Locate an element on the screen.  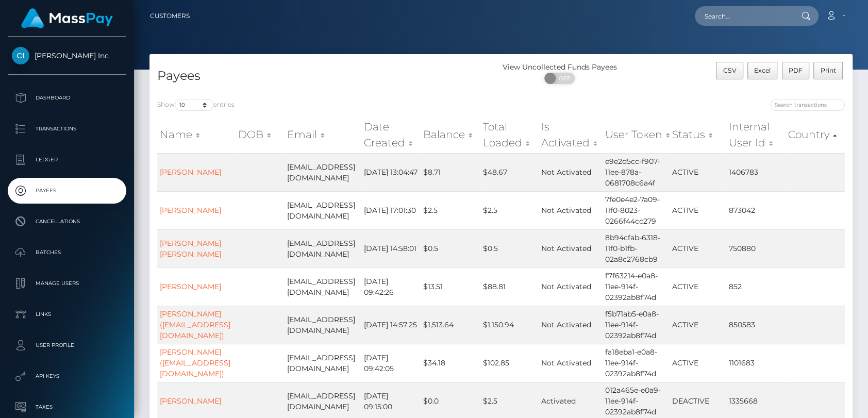
span: Excel is located at coordinates (762, 70).